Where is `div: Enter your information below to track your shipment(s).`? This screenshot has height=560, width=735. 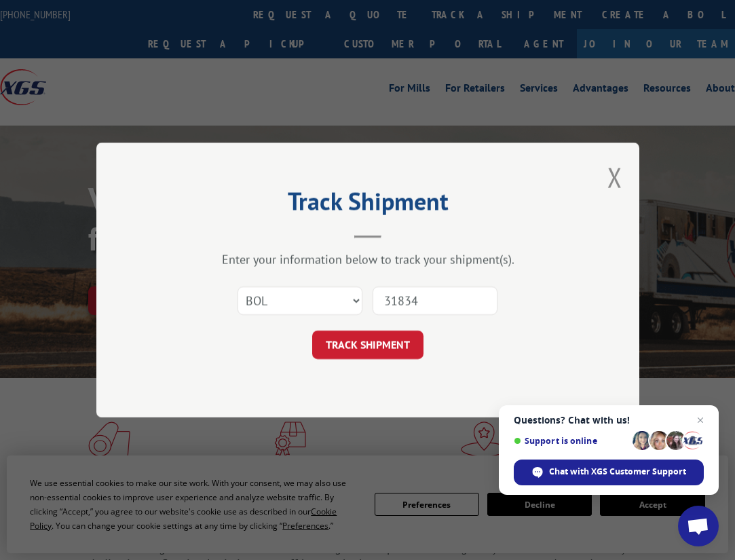 div: Enter your information below to track your shipment(s). is located at coordinates (368, 259).